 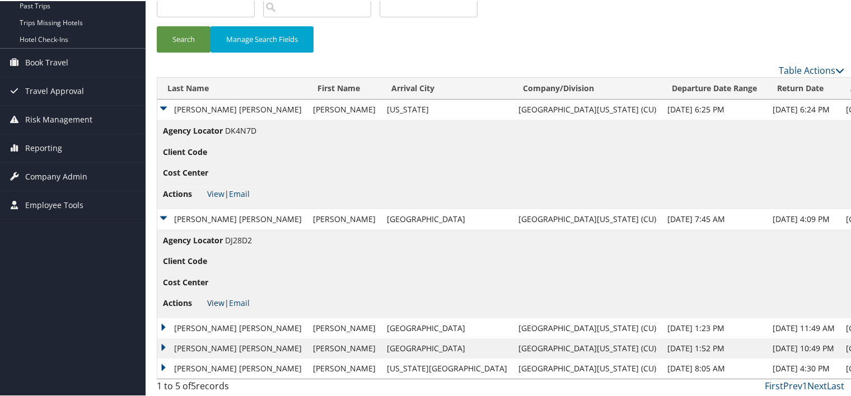 What do you see at coordinates (54, 90) in the screenshot?
I see `span: Travel Approval` at bounding box center [54, 90].